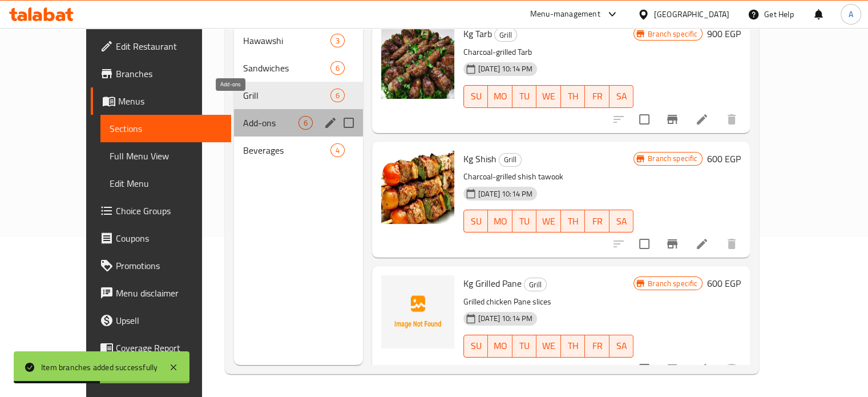 This screenshot has width=868, height=397. I want to click on span: Branches, so click(169, 74).